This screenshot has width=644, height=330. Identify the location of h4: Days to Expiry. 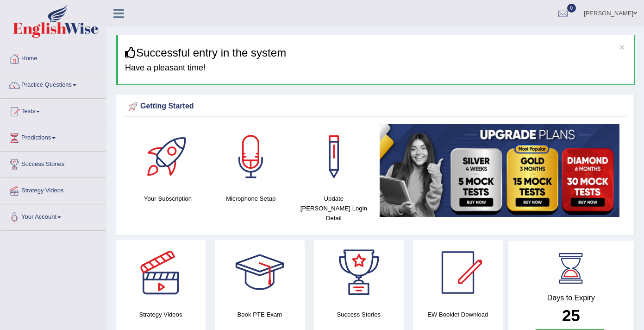
(571, 298).